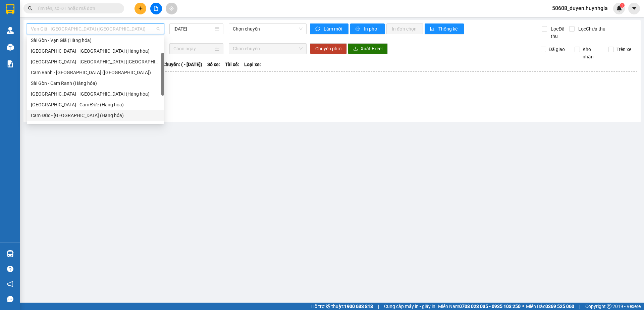  What do you see at coordinates (619, 9) in the screenshot?
I see `img: icon-new-feature` at bounding box center [619, 9].